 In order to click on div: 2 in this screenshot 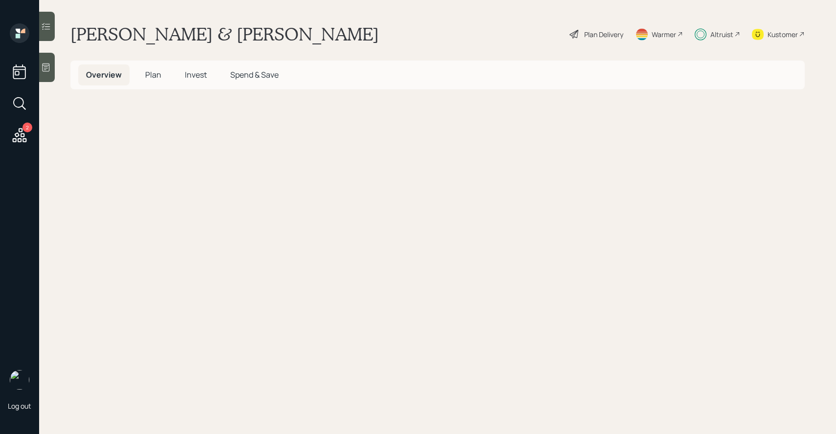, I will do `click(27, 128)`.